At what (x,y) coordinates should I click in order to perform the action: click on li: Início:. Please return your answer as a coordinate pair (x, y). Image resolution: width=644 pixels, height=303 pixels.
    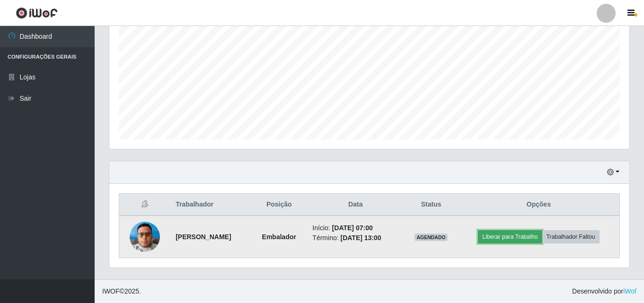
    Looking at the image, I should click on (355, 228).